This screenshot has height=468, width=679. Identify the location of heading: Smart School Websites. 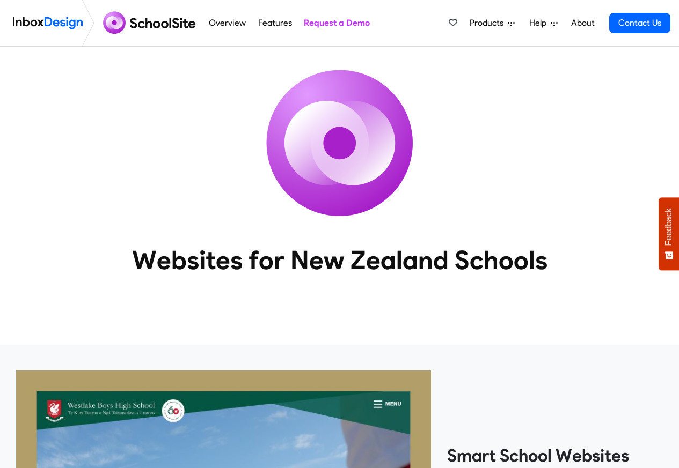
(555, 456).